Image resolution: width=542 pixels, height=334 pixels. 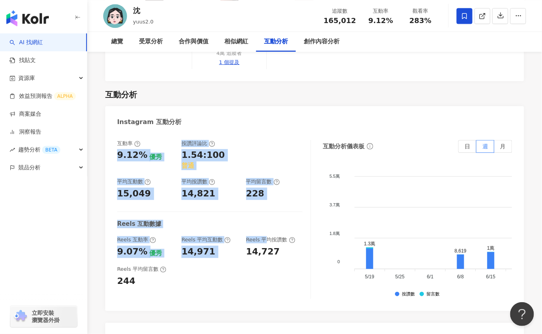 What do you see at coordinates (51, 150) in the screenshot?
I see `div: BETA` at bounding box center [51, 150].